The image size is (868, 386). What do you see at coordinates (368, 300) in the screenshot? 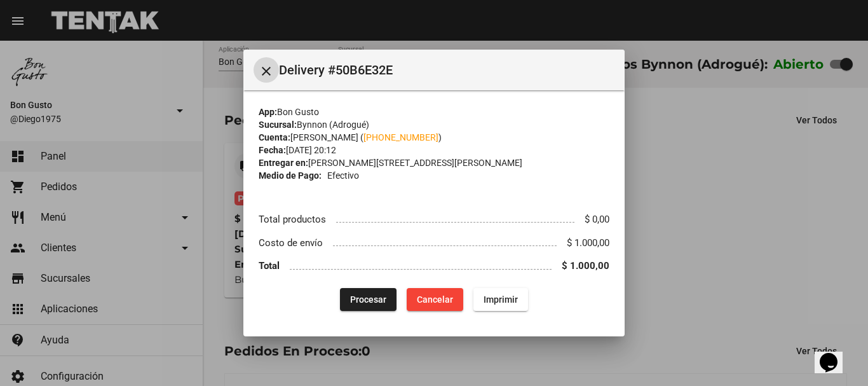
I see `button: Procesar` at bounding box center [368, 300].